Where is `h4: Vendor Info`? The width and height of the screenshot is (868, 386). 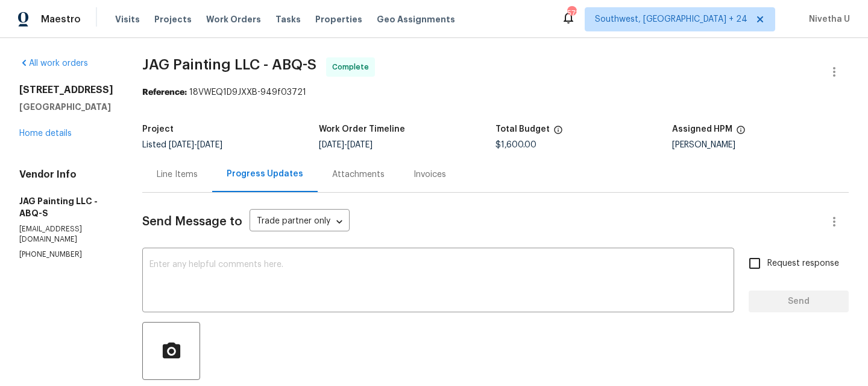
h4: Vendor Info is located at coordinates (67, 174).